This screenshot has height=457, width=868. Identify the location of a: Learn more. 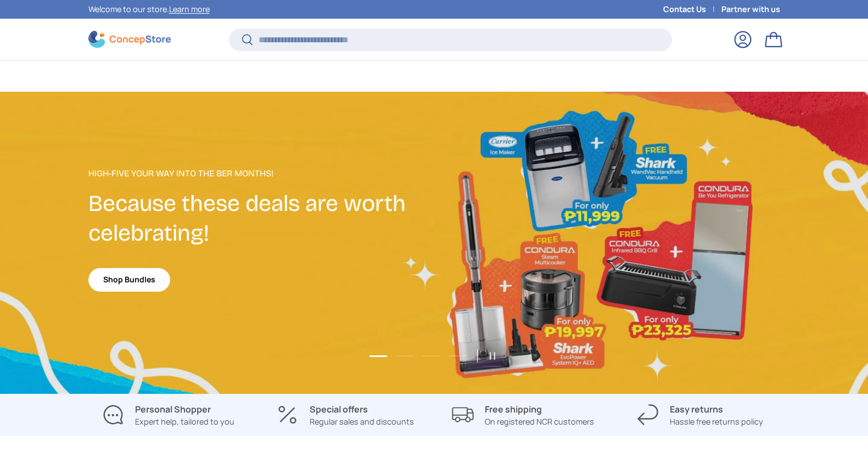
(189, 9).